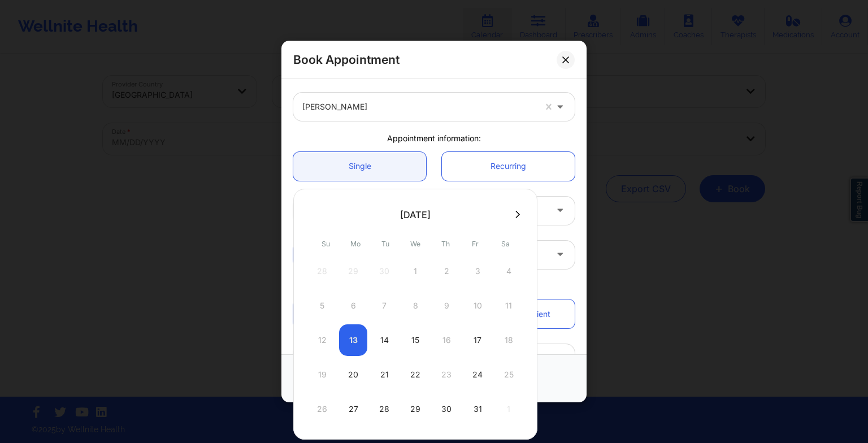  I want to click on abbr: Thursday, so click(445, 244).